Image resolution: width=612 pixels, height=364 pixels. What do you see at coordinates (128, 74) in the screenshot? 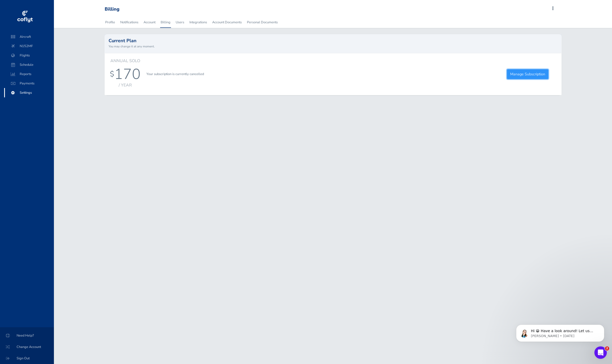
I see `div: 170` at bounding box center [128, 74].